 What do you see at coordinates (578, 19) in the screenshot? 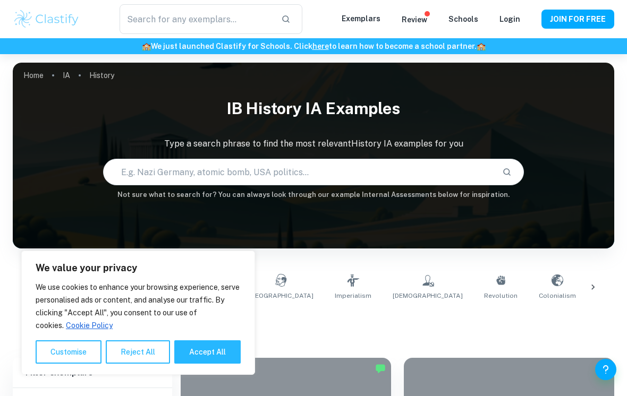
I see `a: JOIN FOR FREE` at bounding box center [578, 19].